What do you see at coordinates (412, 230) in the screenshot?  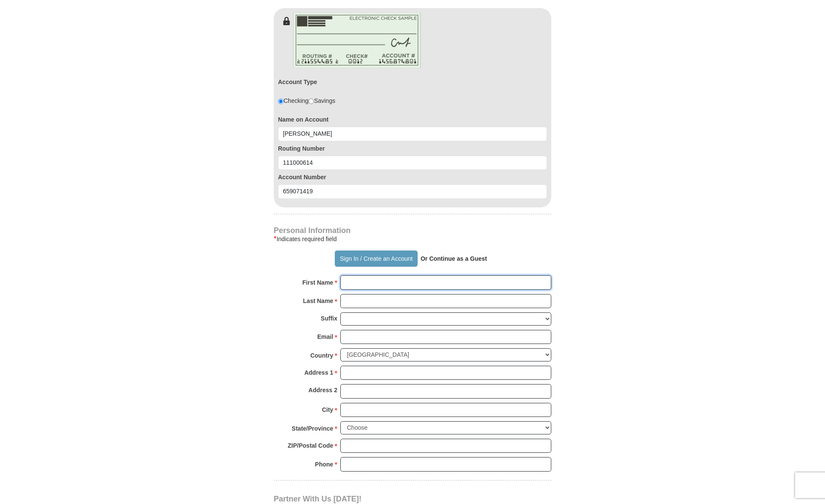 I see `h4: Personal Information` at bounding box center [412, 230].